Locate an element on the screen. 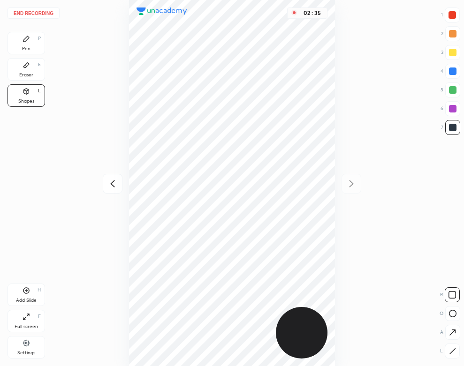  div: 3 is located at coordinates (450, 53).